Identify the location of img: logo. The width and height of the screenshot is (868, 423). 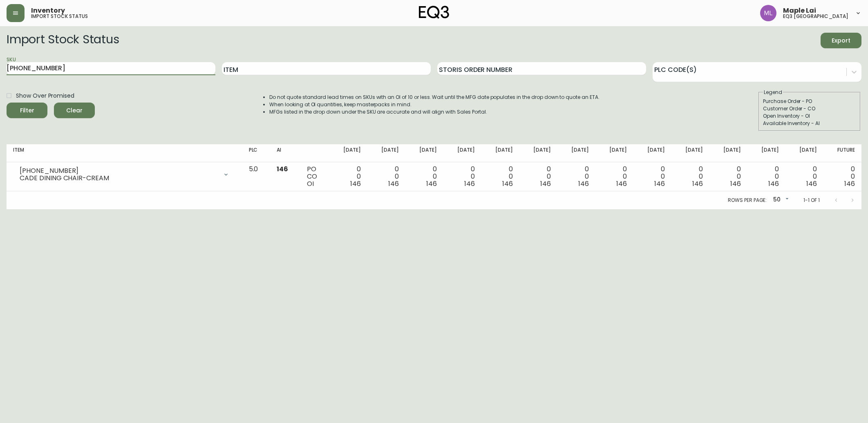
(434, 12).